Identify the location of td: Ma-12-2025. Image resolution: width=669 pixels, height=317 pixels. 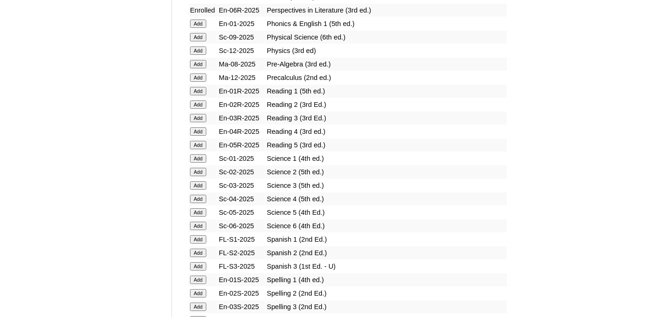
(241, 78).